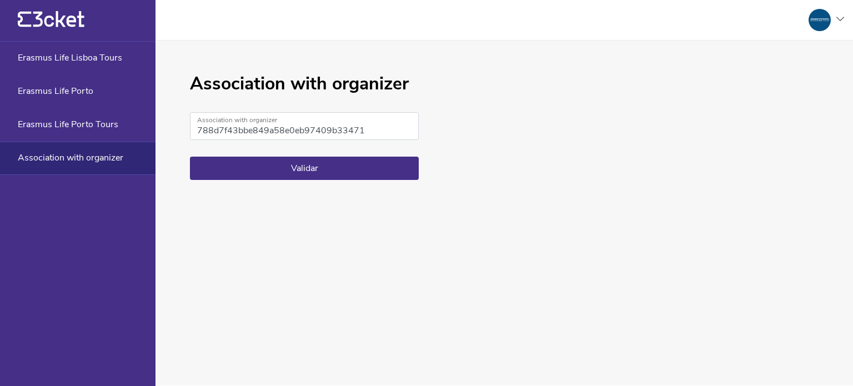 The width and height of the screenshot is (853, 386). I want to click on span: Association with organizer, so click(71, 158).